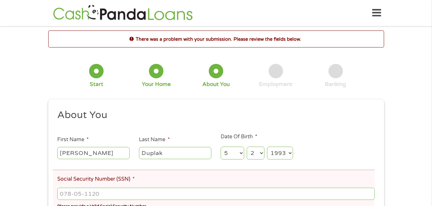 The image size is (432, 206). What do you see at coordinates (96, 179) in the screenshot?
I see `label: Social Security Number (SSN)` at bounding box center [96, 179].